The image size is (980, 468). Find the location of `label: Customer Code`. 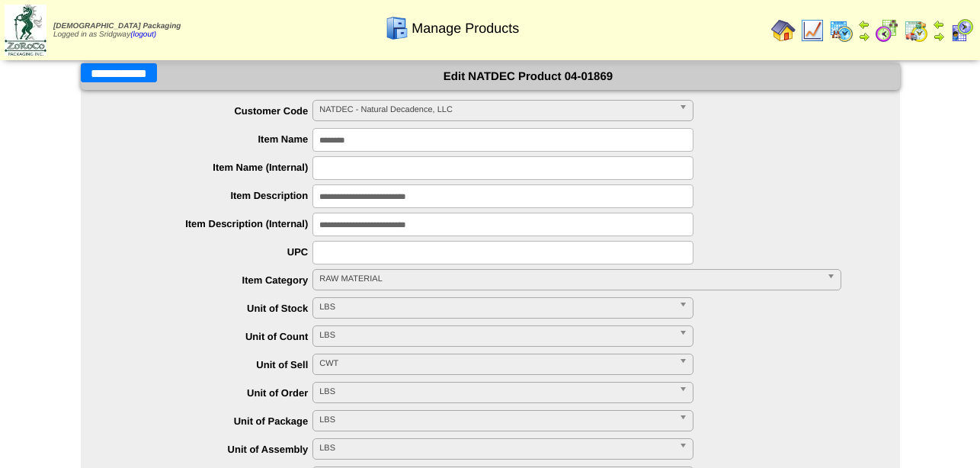

label: Customer Code is located at coordinates (212, 111).